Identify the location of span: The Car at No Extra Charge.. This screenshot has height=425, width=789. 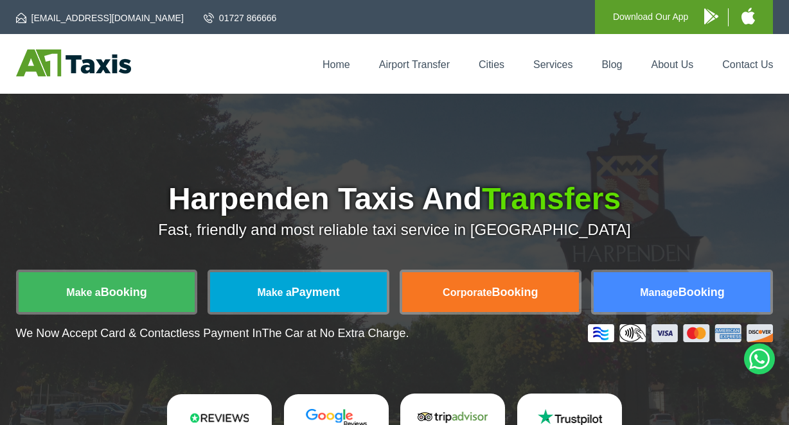
(335, 333).